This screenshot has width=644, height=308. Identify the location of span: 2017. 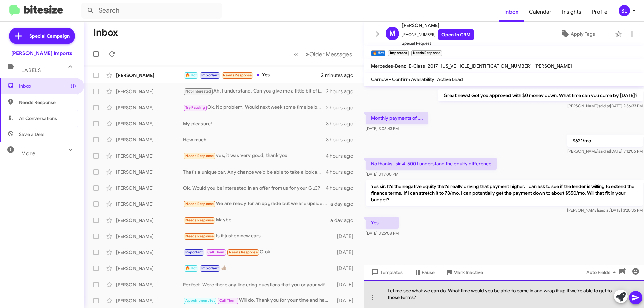
(433, 66).